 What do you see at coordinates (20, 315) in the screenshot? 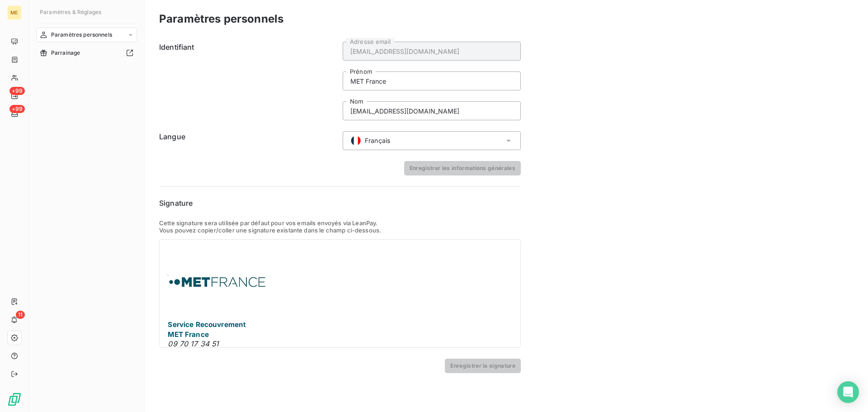
I see `span: 11` at bounding box center [20, 315].